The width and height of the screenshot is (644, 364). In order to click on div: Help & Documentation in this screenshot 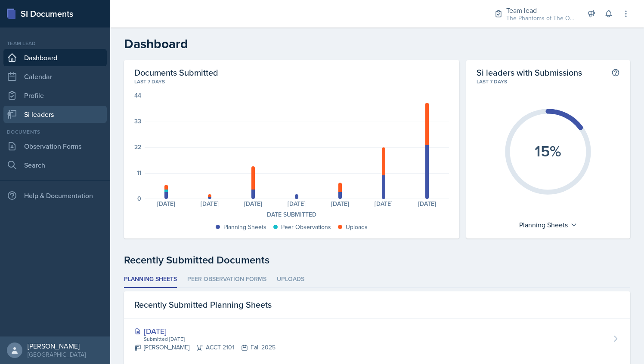, I will do `click(55, 195)`.